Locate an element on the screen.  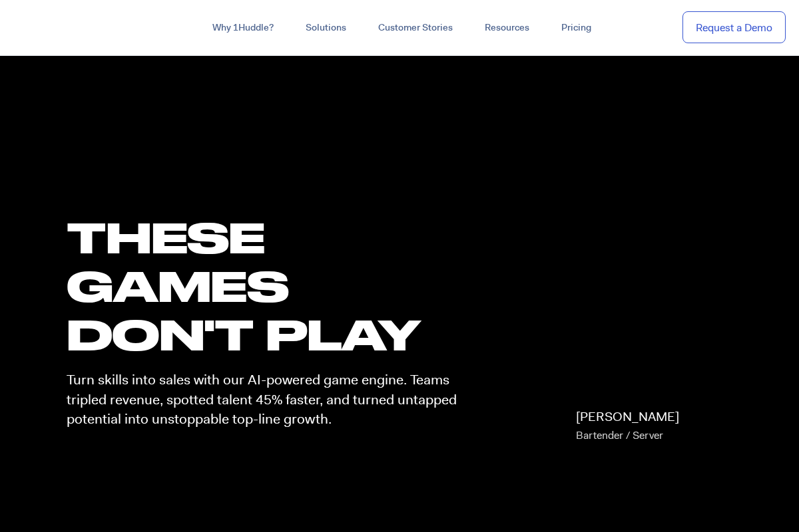
a: Customer Stories is located at coordinates (415, 28).